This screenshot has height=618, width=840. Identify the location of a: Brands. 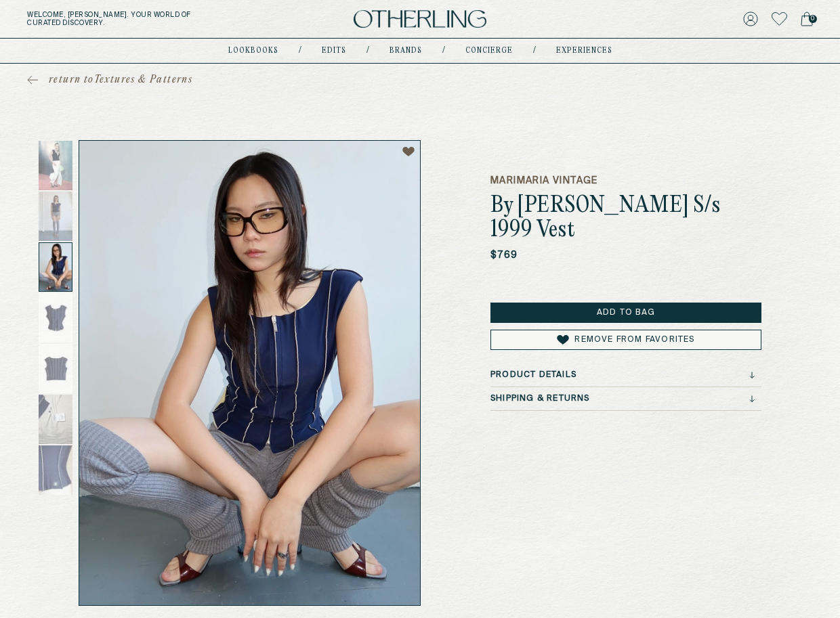
(406, 51).